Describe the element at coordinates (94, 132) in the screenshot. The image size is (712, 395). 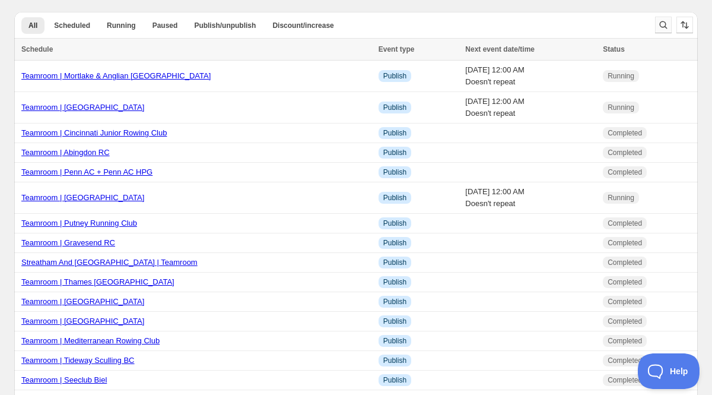
I see `a: Teamroom | Cincinnati Junior Rowing Club` at that location.